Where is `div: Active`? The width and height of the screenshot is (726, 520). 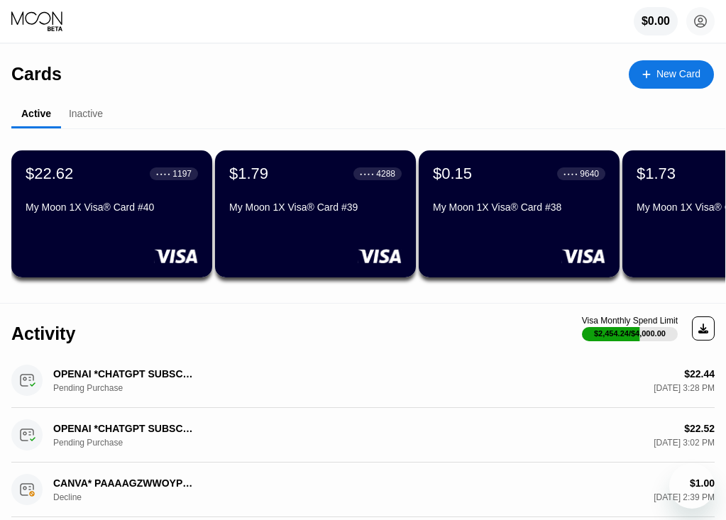
div: Active is located at coordinates (36, 114).